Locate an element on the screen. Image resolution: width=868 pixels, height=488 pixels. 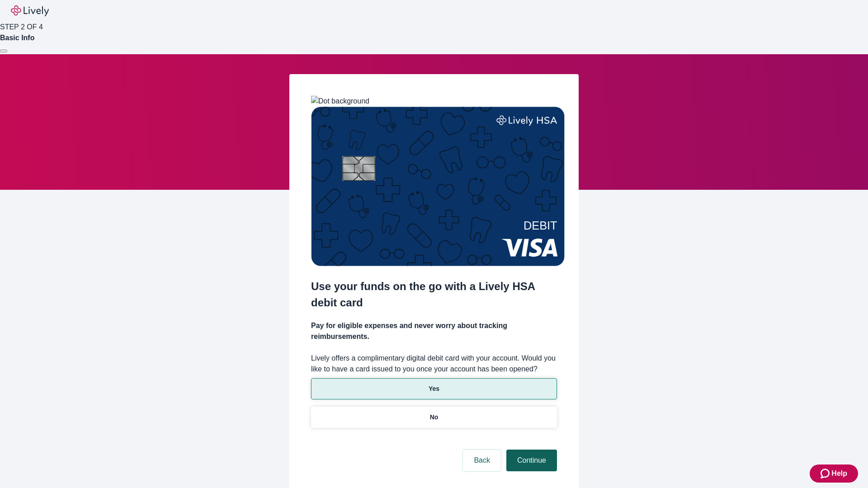
img: Debit card is located at coordinates (438, 187).